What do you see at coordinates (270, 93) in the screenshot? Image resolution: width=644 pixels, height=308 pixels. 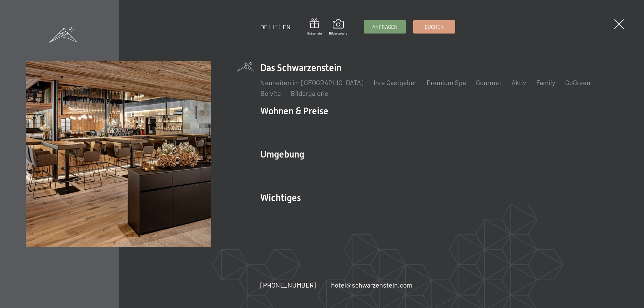 I see `a: Belvita` at bounding box center [270, 93].